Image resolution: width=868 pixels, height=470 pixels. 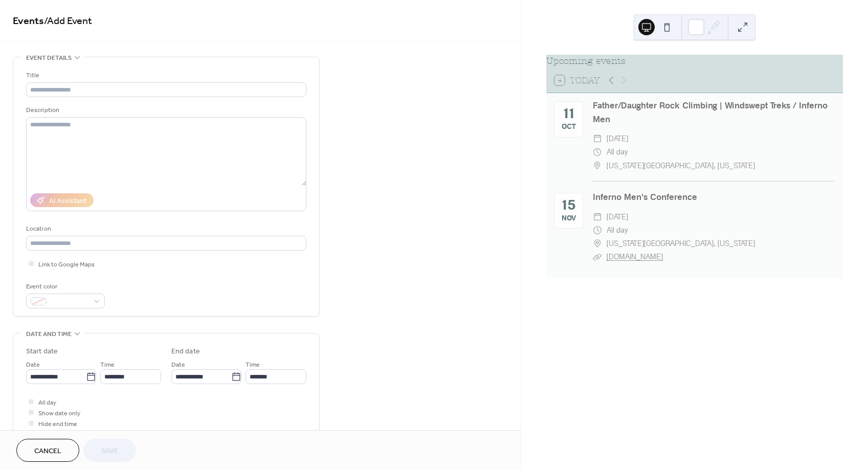 I want to click on div: Description, so click(x=165, y=110).